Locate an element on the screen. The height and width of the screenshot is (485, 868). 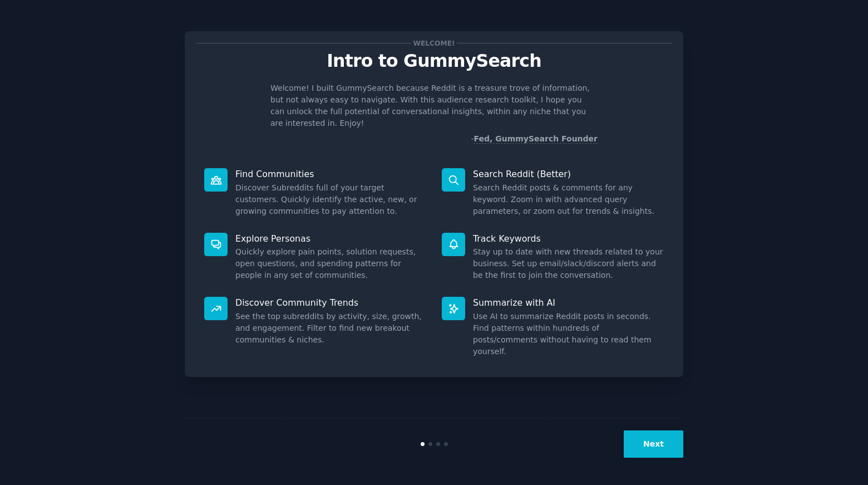
dd: Search Reddit posts & comments for any keyword. Zoom in with advanced query parameters, or zoom o... is located at coordinates (568, 199).